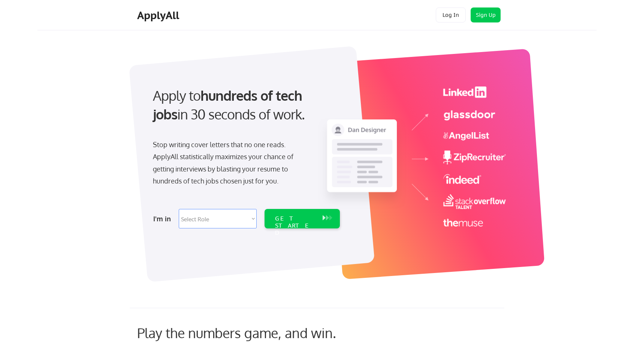  Describe the element at coordinates (245, 105) in the screenshot. I see `div: Apply to in 30 seconds of work.` at that location.